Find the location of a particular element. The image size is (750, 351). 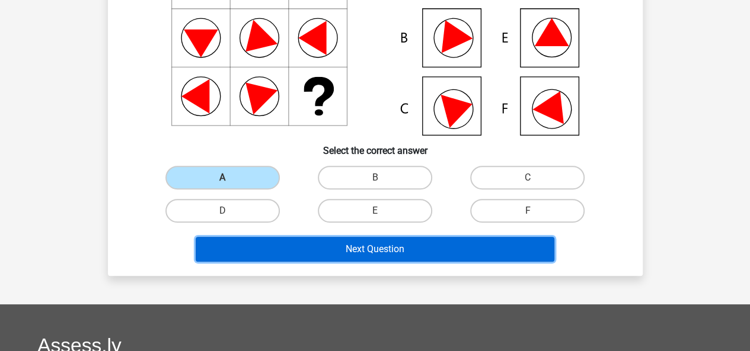

label: A is located at coordinates (222, 178).